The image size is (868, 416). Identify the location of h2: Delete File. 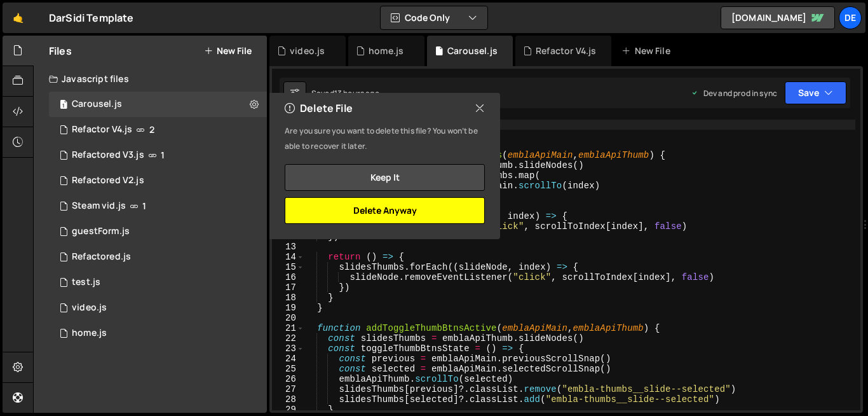
(318, 108).